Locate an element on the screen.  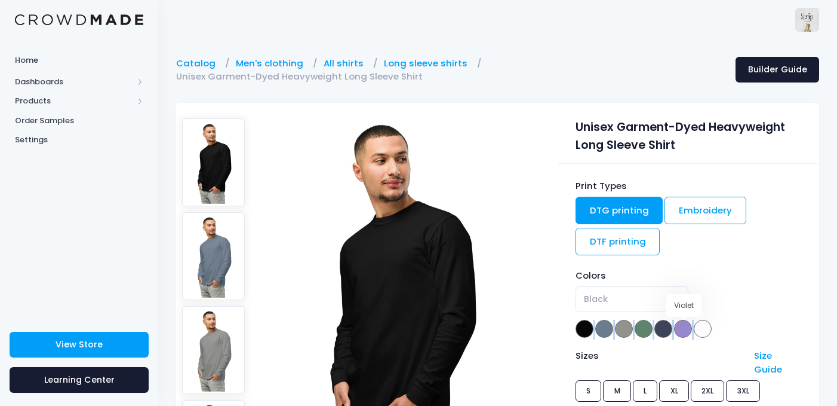
a: Long sleeve shirts is located at coordinates (429, 63).